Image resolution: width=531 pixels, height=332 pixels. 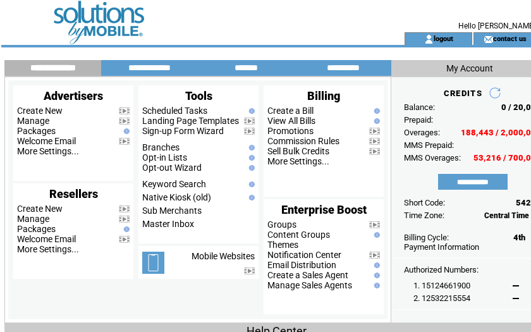 I want to click on a: Manage Sales Agents, so click(x=310, y=285).